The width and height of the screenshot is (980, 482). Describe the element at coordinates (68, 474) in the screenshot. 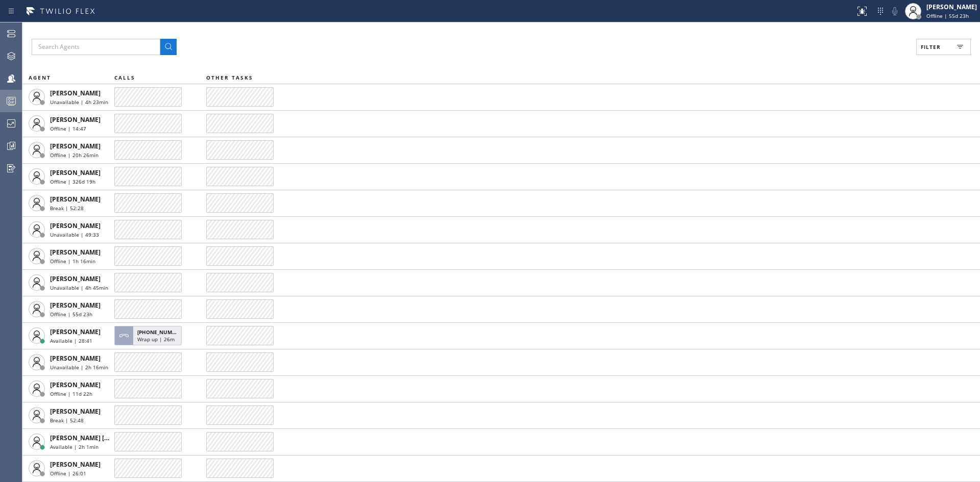

I see `span: Offline | 26:01` at that location.